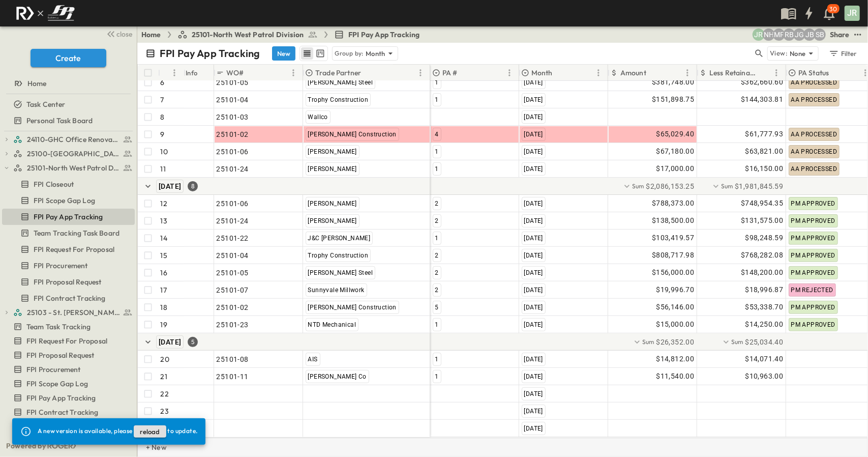 The height and width of the screenshot is (457, 868). What do you see at coordinates (67, 83) in the screenshot?
I see `a: Home` at bounding box center [67, 83].